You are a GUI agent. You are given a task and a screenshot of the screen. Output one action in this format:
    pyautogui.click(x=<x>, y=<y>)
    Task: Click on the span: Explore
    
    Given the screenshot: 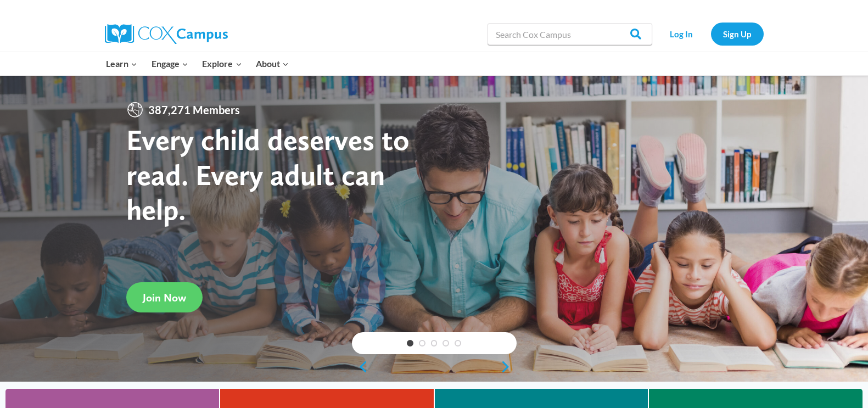 What is the action you would take?
    pyautogui.click(x=221, y=64)
    